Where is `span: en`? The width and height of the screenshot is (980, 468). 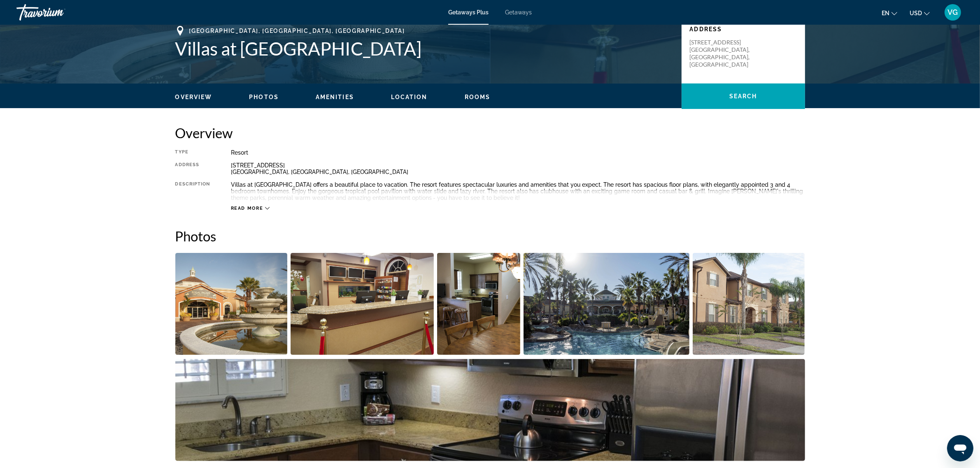
span: en is located at coordinates (885, 13).